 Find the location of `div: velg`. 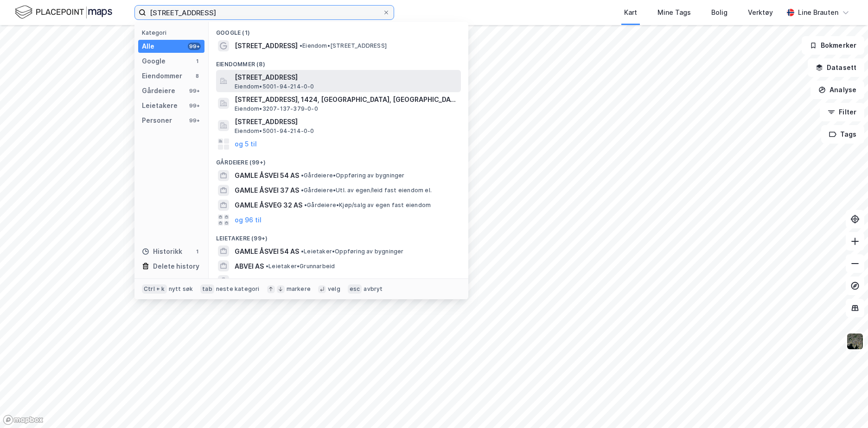

div: velg is located at coordinates (334, 289).